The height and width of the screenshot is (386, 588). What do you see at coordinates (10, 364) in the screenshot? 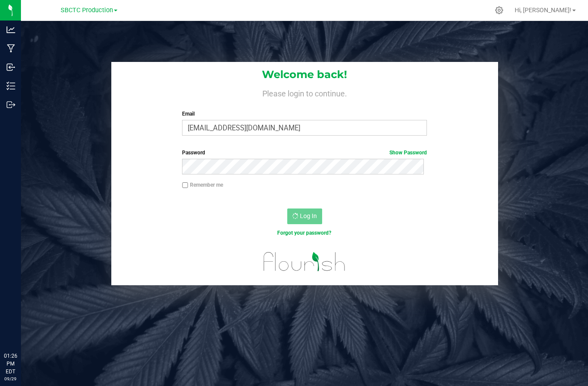
I see `p: 01:26 PM EDT` at bounding box center [10, 364].